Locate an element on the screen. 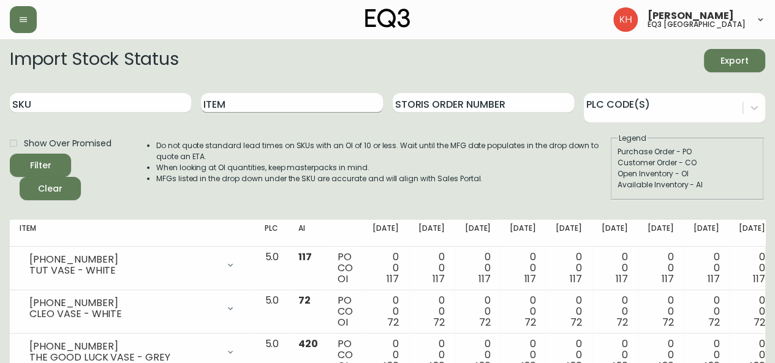 The width and height of the screenshot is (775, 363). th: Item is located at coordinates (132, 233).